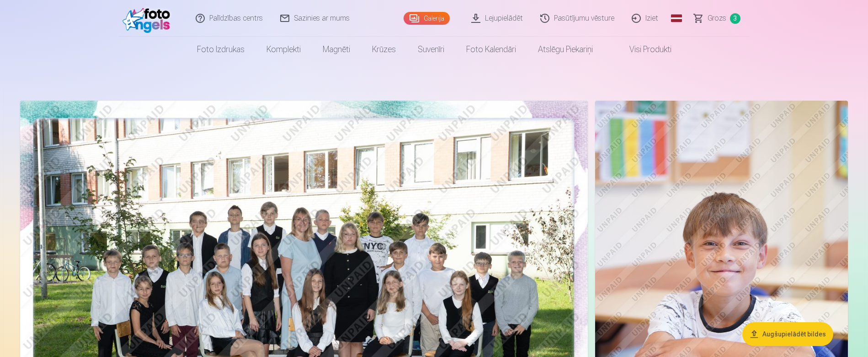 This screenshot has width=868, height=357. Describe the element at coordinates (221, 49) in the screenshot. I see `a: Foto izdrukas` at that location.